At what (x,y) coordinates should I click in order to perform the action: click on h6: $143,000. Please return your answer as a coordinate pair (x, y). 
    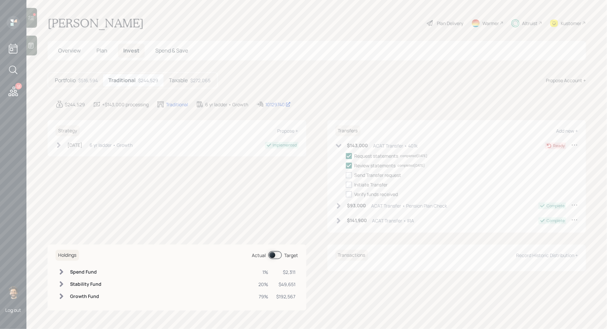
    Looking at the image, I should click on (357, 146).